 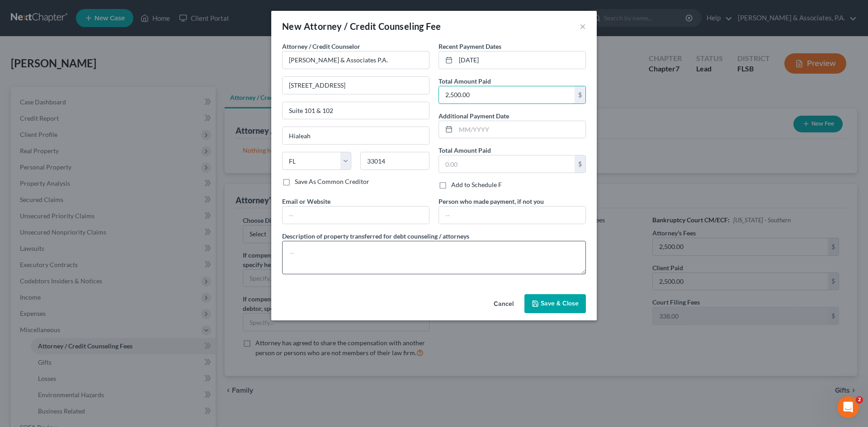 What do you see at coordinates (476, 185) in the screenshot?
I see `label: Add to Schedule F` at bounding box center [476, 185].